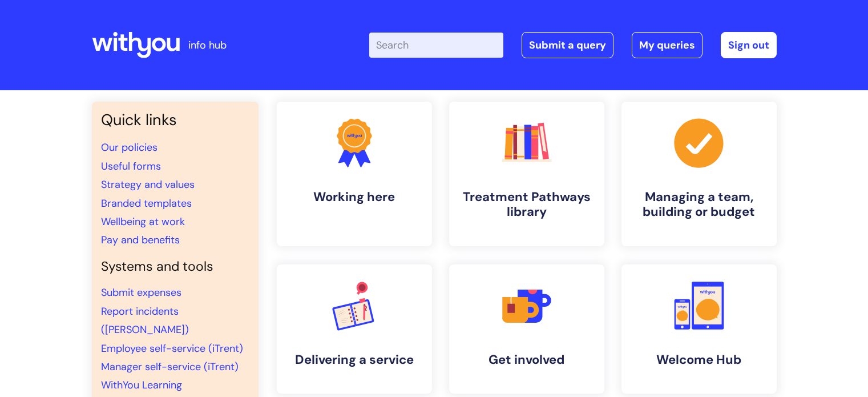 This screenshot has width=868, height=397. Describe the element at coordinates (142, 385) in the screenshot. I see `a: WithYou Learning` at that location.